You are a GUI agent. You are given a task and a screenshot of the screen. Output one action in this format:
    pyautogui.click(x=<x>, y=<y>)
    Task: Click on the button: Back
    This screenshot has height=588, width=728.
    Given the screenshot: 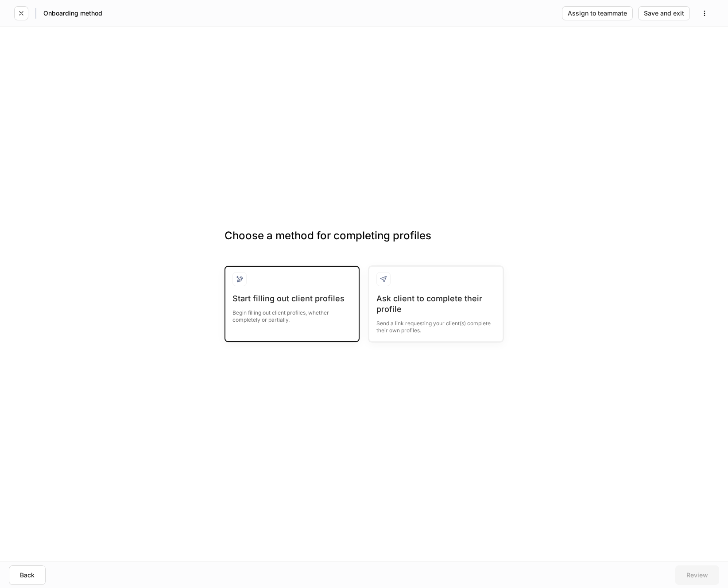 What is the action you would take?
    pyautogui.click(x=27, y=575)
    